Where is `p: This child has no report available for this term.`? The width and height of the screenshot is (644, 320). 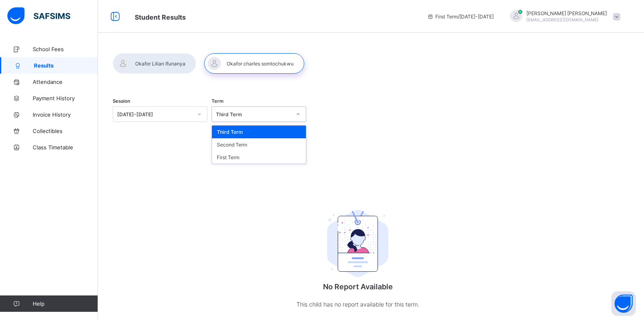 p: This child has no report available for this term. is located at coordinates (358, 304).